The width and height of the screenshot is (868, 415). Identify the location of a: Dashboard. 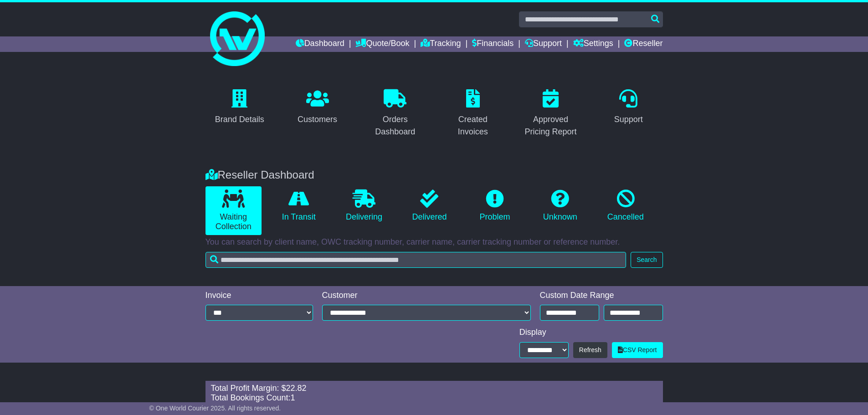
(320, 44).